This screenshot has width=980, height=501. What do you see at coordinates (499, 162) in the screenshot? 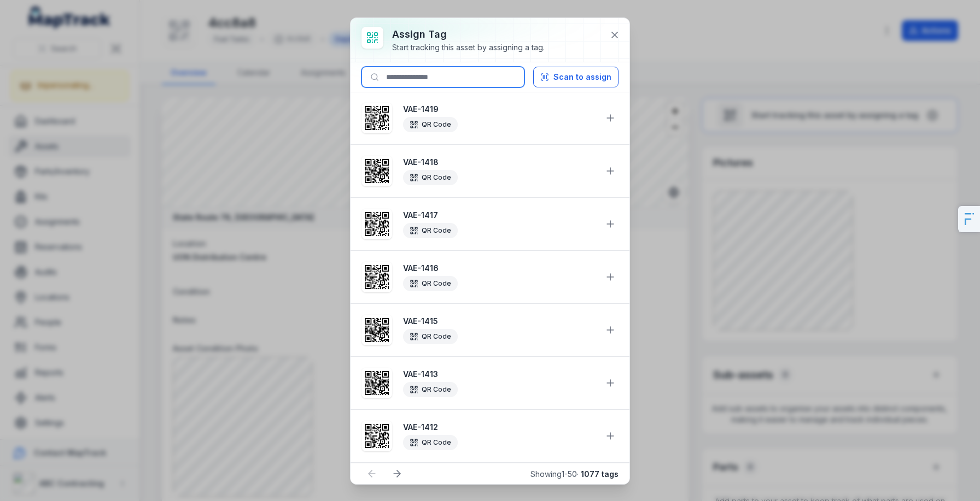
I see `strong: VAE-1418` at bounding box center [499, 162].